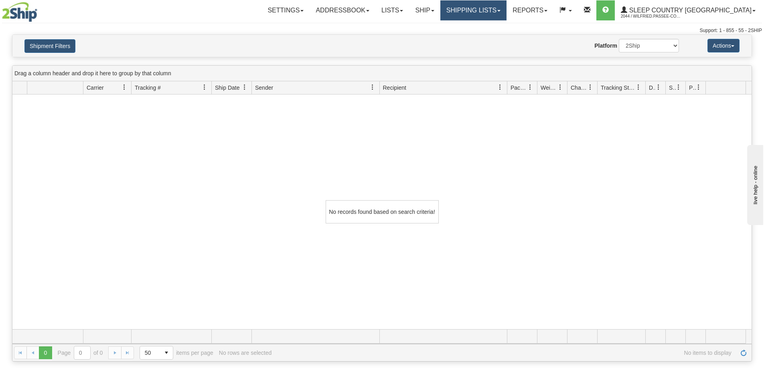 This screenshot has height=368, width=764. I want to click on button: Actions, so click(723, 46).